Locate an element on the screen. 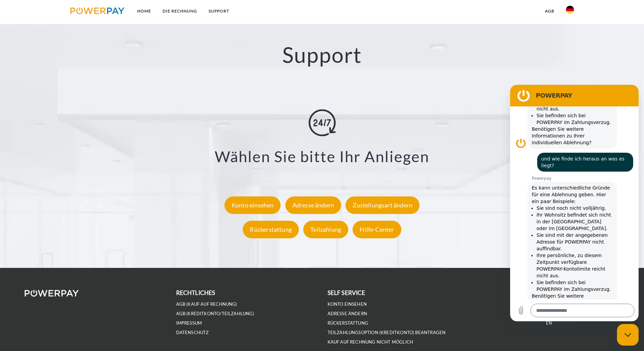  div: Teilzahlung is located at coordinates (325, 229).